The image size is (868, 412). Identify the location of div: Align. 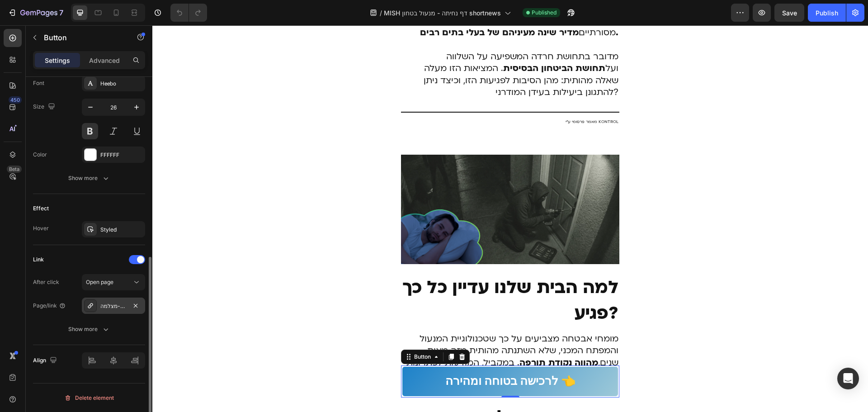
(46, 360).